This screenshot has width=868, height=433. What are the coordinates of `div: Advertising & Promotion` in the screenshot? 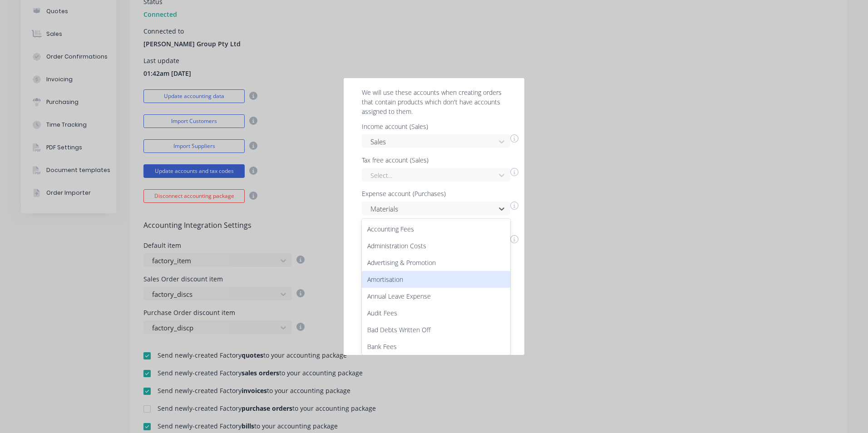 It's located at (436, 262).